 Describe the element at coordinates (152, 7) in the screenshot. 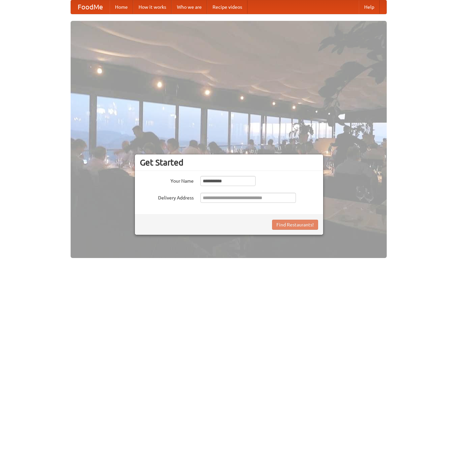

I see `a: How it works` at that location.